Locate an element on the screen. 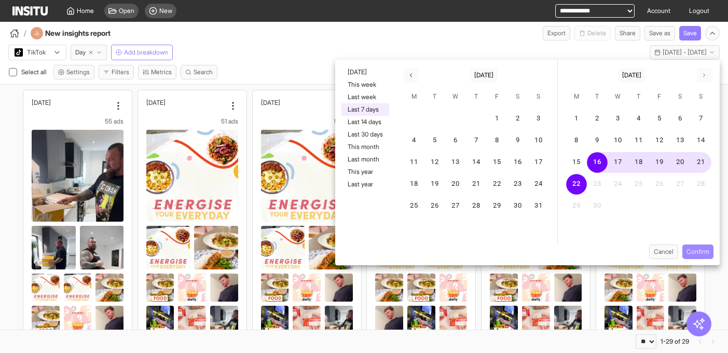  div: 51 ads is located at coordinates (192, 121).